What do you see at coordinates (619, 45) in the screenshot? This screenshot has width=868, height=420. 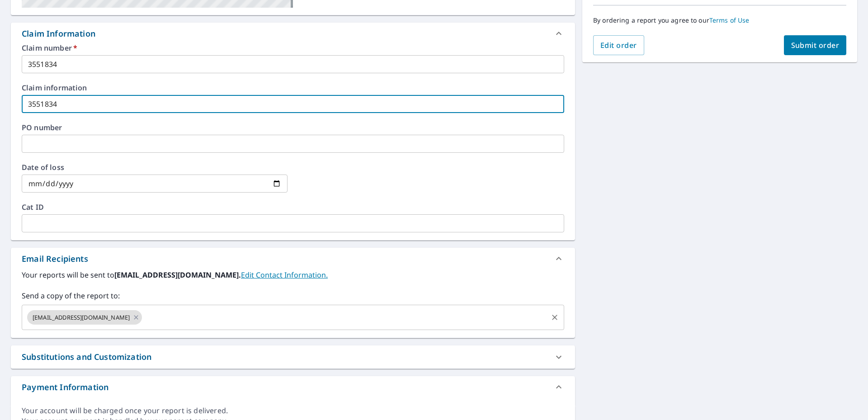 I see `span: Edit order` at bounding box center [619, 45].